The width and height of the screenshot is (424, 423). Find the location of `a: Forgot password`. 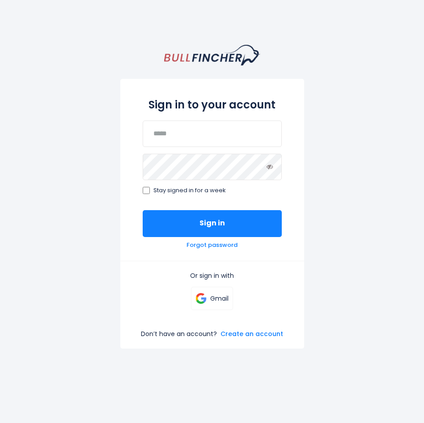

a: Forgot password is located at coordinates (212, 245).